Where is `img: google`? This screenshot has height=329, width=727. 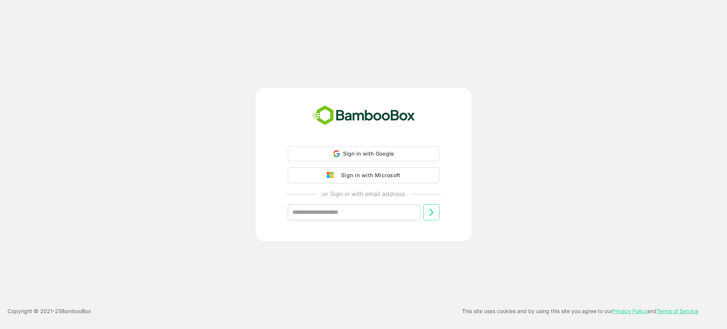 img: google is located at coordinates (332, 175).